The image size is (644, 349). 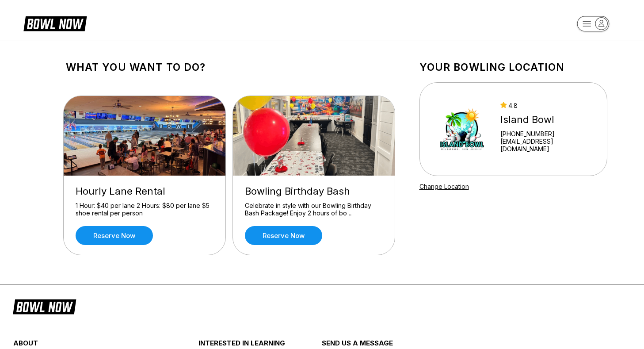 What do you see at coordinates (513, 67) in the screenshot?
I see `h1: Your bowling location` at bounding box center [513, 67].